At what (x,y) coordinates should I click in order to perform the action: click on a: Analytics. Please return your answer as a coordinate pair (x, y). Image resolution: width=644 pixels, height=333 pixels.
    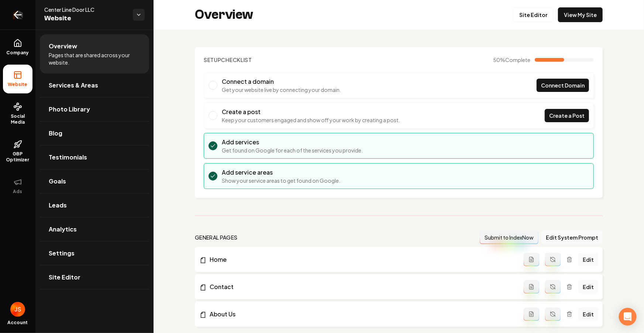
    Looking at the image, I should click on (94, 229).